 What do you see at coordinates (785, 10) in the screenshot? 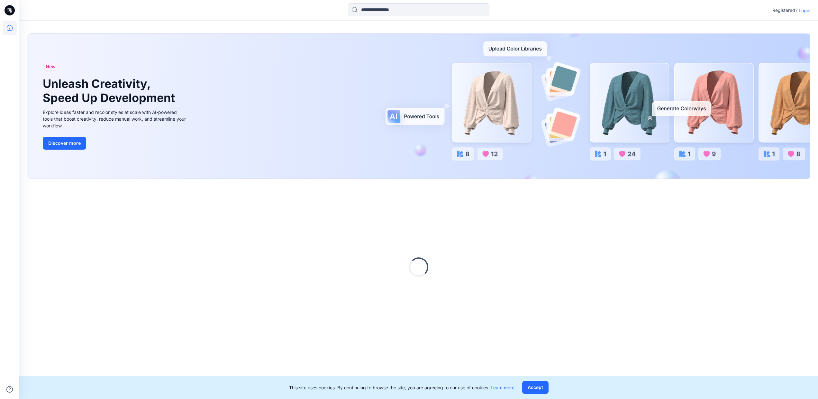
I see `p: Registered?` at bounding box center [785, 10].